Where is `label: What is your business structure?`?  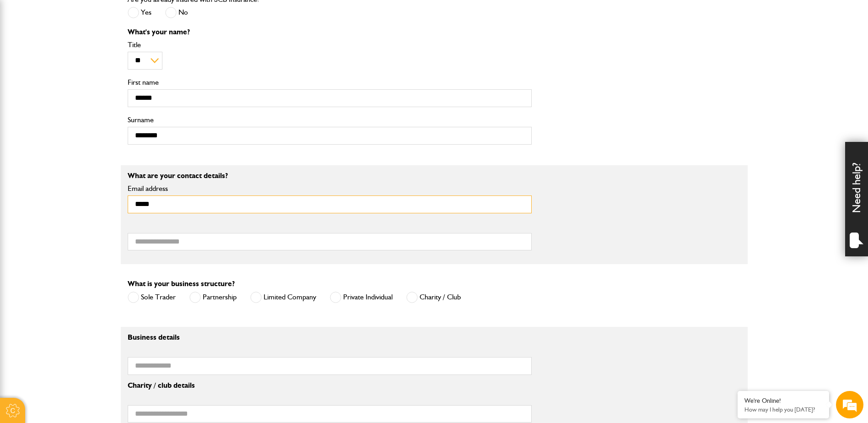
label: What is your business structure? is located at coordinates (181, 284).